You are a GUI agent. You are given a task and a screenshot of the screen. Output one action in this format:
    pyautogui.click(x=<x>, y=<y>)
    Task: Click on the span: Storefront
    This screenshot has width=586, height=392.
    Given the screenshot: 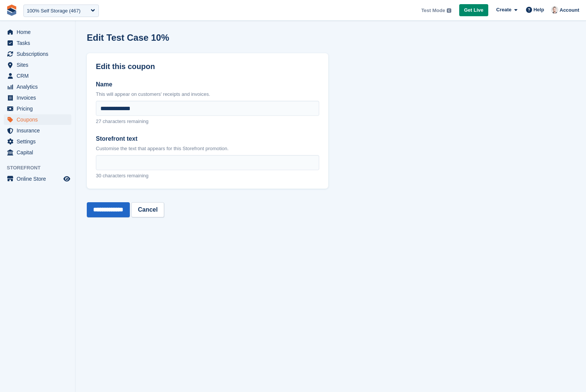 What is the action you would take?
    pyautogui.click(x=41, y=168)
    